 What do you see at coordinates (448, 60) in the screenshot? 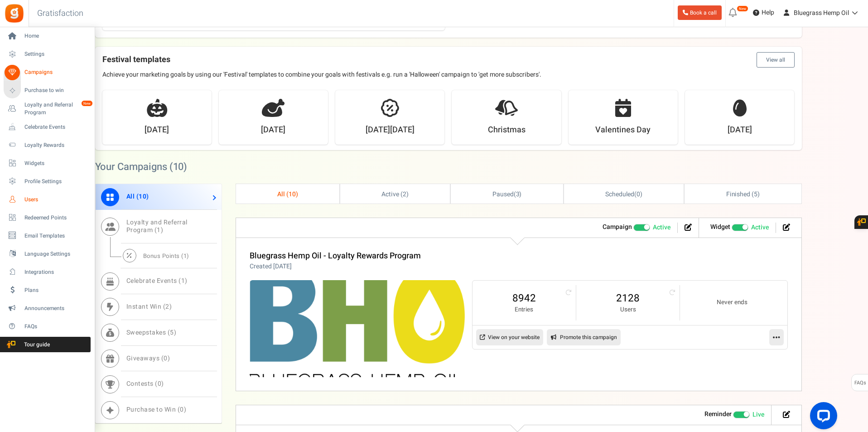
I see `h4: Festival templates` at bounding box center [448, 60].